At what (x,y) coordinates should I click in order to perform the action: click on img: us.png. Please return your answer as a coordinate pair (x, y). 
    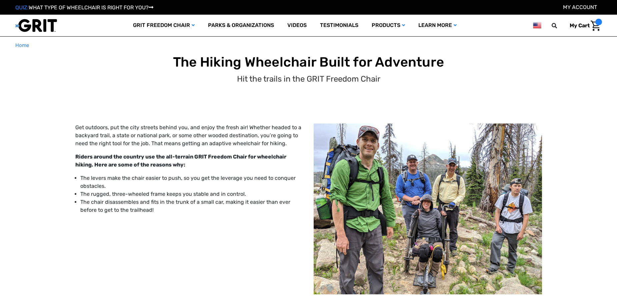
    Looking at the image, I should click on (537, 25).